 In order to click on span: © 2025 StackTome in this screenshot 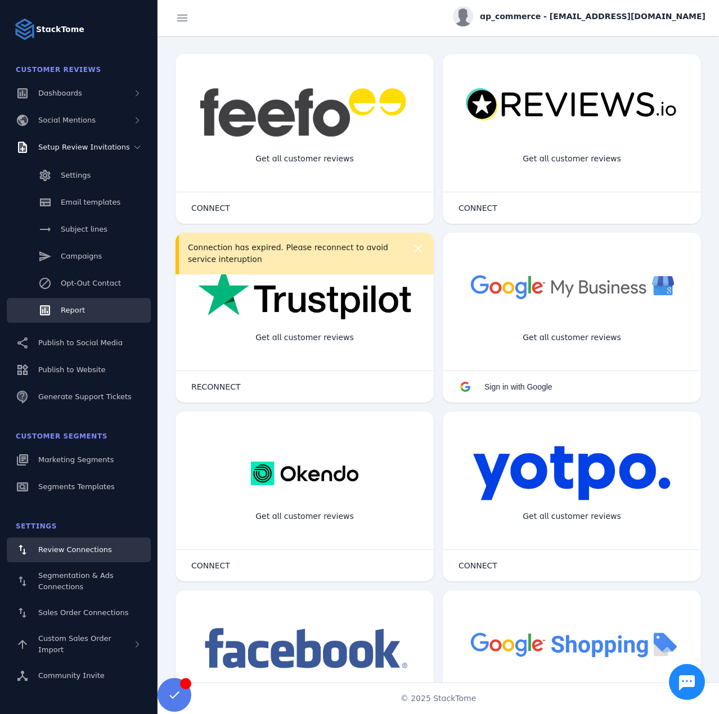, I will do `click(438, 698)`.